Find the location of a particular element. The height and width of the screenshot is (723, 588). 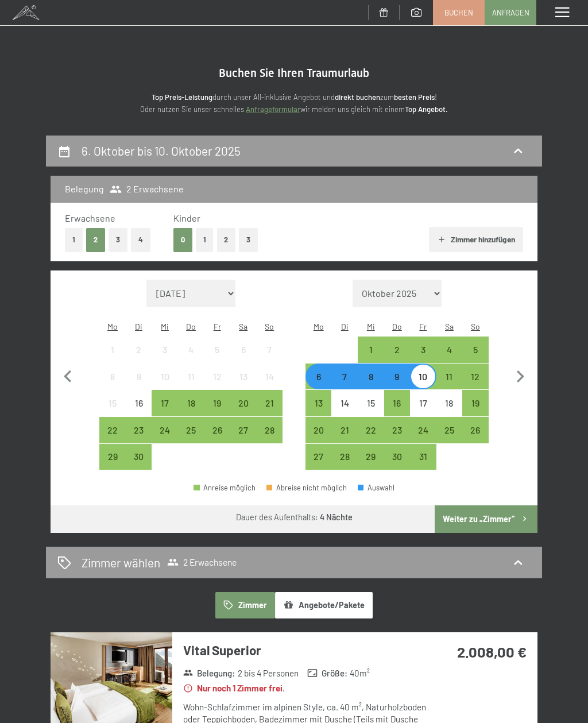

div: Thu Sep 11 2025 is located at coordinates (191, 377).